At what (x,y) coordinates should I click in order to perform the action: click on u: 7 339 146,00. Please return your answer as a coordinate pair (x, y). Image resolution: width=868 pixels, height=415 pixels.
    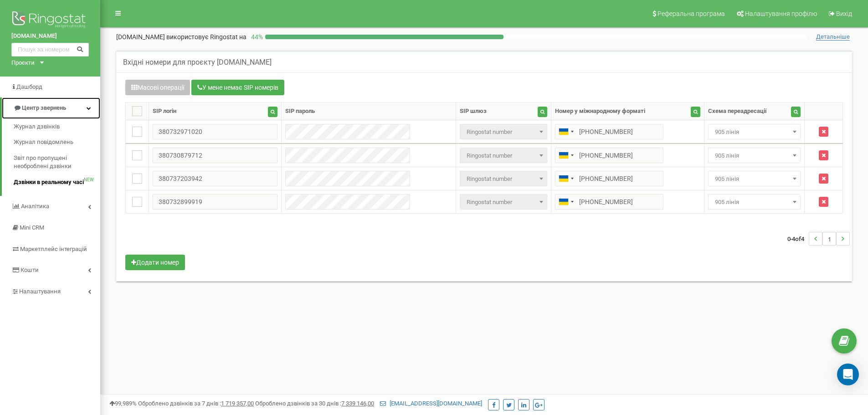
    Looking at the image, I should click on (357, 403).